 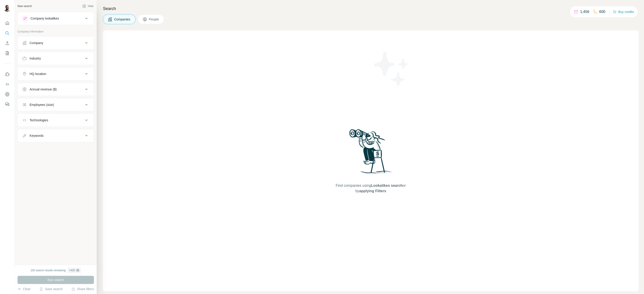 What do you see at coordinates (56, 136) in the screenshot?
I see `button: Keywords` at bounding box center [56, 136].